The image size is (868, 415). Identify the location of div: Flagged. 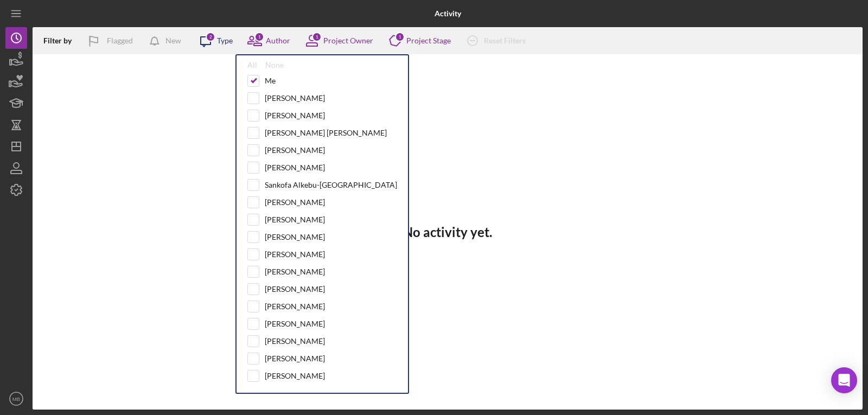
(120, 41).